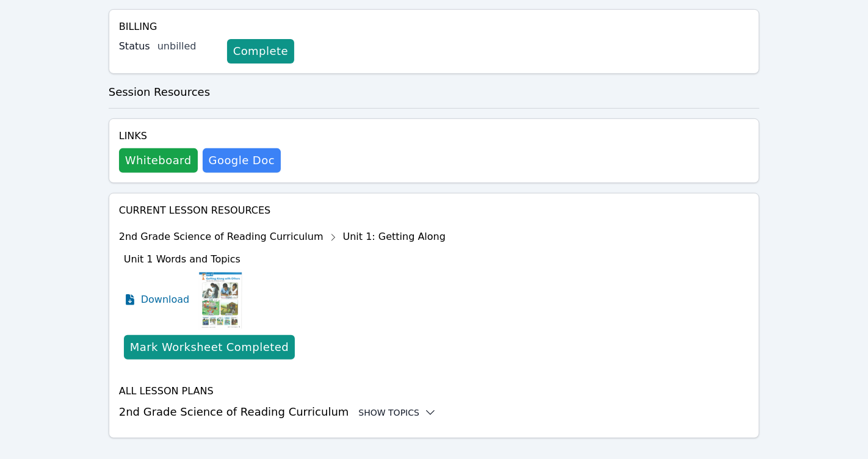  What do you see at coordinates (182, 259) in the screenshot?
I see `span: Unit 1 Words and Topics` at bounding box center [182, 259].